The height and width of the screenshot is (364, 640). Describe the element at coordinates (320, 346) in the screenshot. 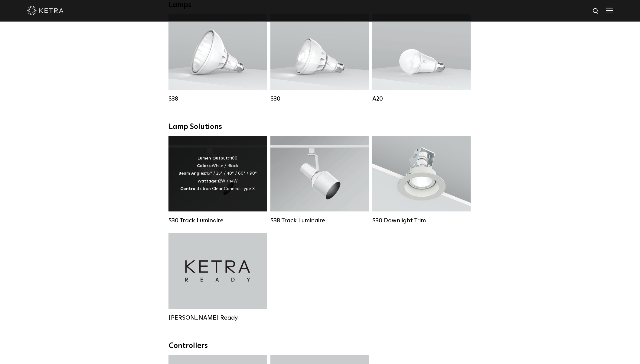

I see `div: Controllers` at that location.